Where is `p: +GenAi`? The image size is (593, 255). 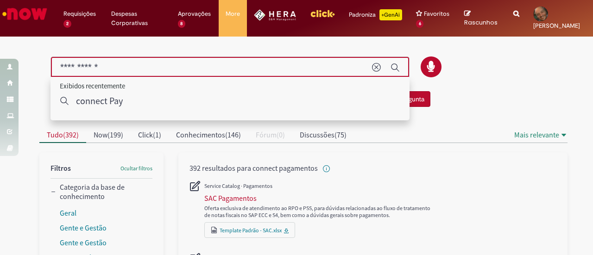
p: +GenAi is located at coordinates (391, 15).